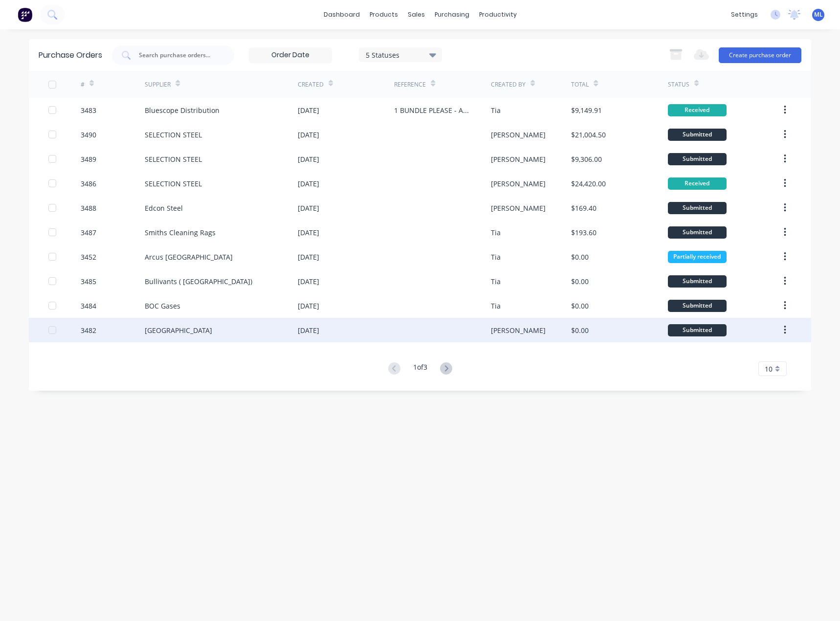 The image size is (840, 621). What do you see at coordinates (342, 15) in the screenshot?
I see `a: dashboard` at bounding box center [342, 15].